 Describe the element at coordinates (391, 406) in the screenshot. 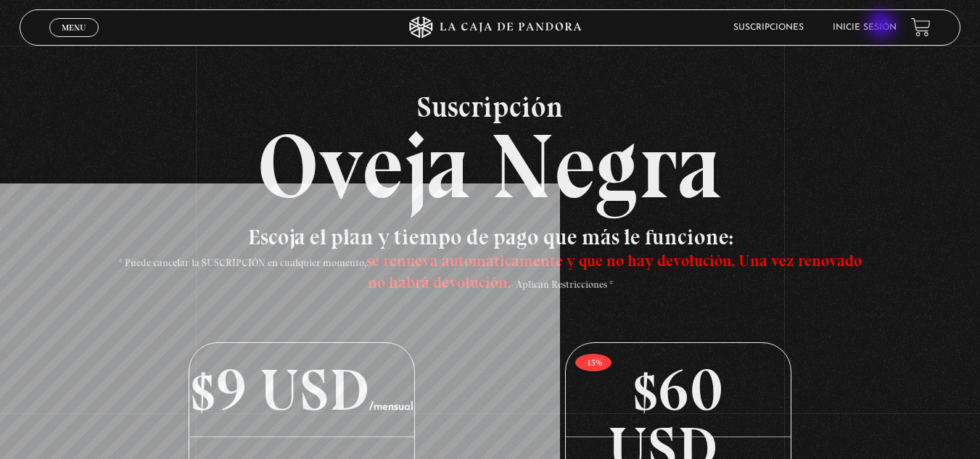

I see `span: /mensual` at that location.